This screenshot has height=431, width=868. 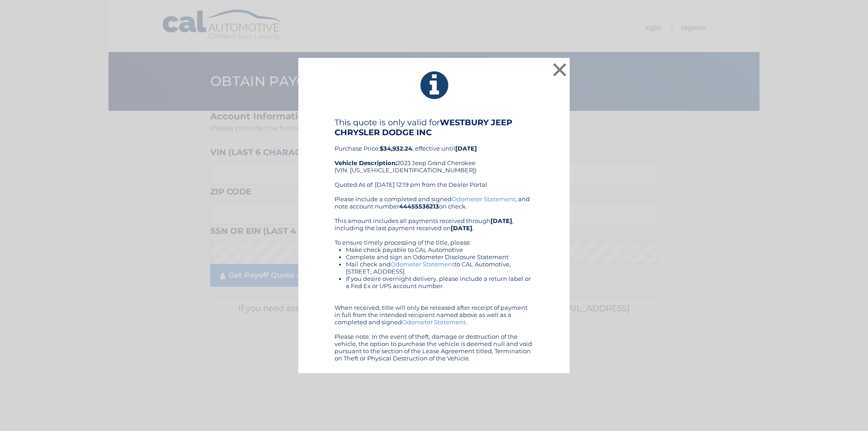 I want to click on h4: This quote is only valid for, so click(x=434, y=128).